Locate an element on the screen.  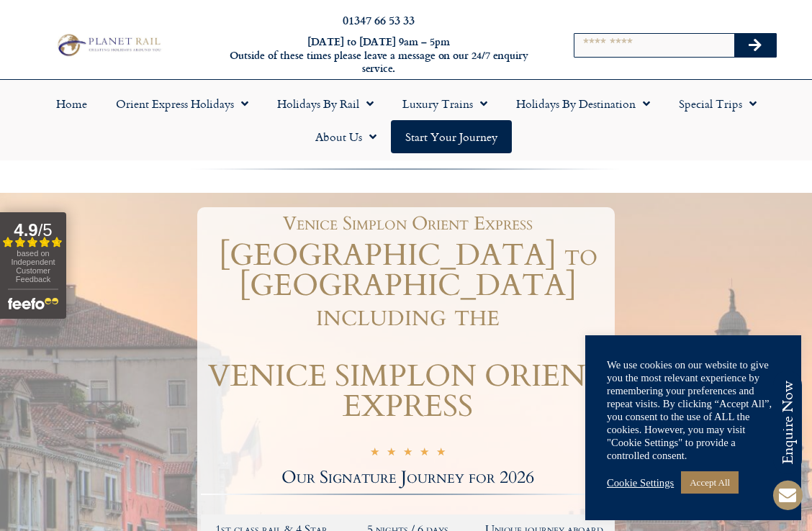
a: Holidays by Destination is located at coordinates (583, 104).